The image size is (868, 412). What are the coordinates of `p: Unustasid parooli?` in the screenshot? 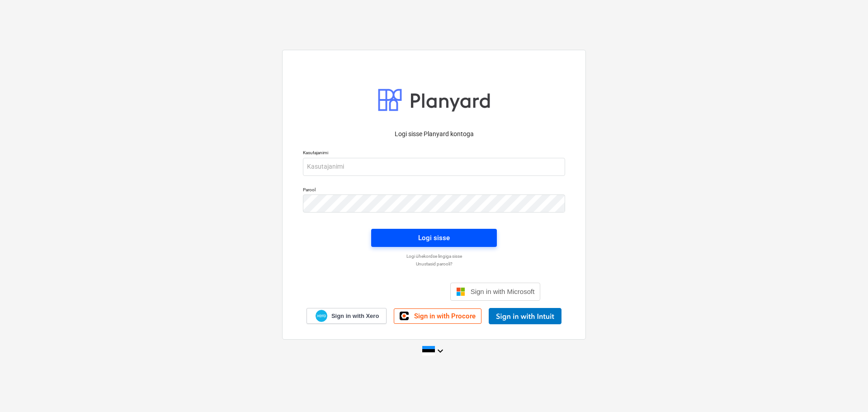 It's located at (434, 263).